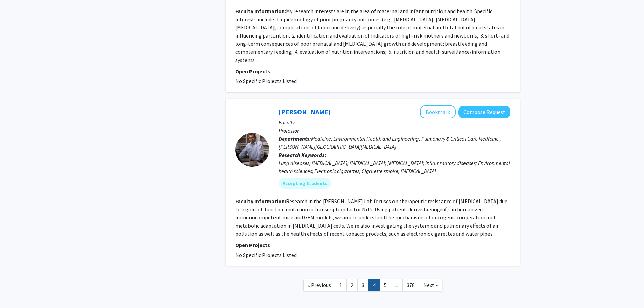  Describe the element at coordinates (394, 131) in the screenshot. I see `p: Professor` at that location.